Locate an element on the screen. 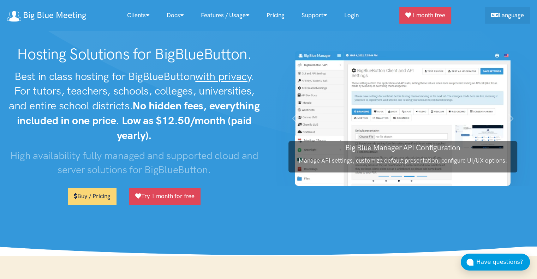 The height and width of the screenshot is (279, 537). a: Features / Usage is located at coordinates (225, 15).